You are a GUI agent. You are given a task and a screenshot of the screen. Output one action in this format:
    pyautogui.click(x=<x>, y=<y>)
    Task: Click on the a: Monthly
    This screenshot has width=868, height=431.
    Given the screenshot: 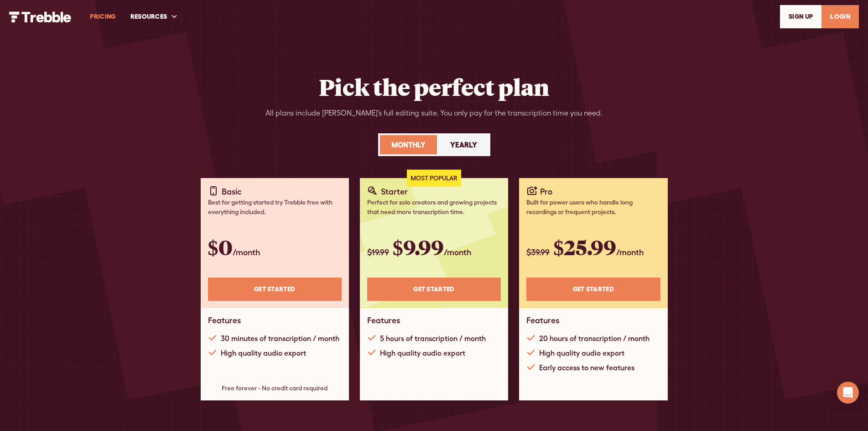 What is the action you would take?
    pyautogui.click(x=408, y=145)
    